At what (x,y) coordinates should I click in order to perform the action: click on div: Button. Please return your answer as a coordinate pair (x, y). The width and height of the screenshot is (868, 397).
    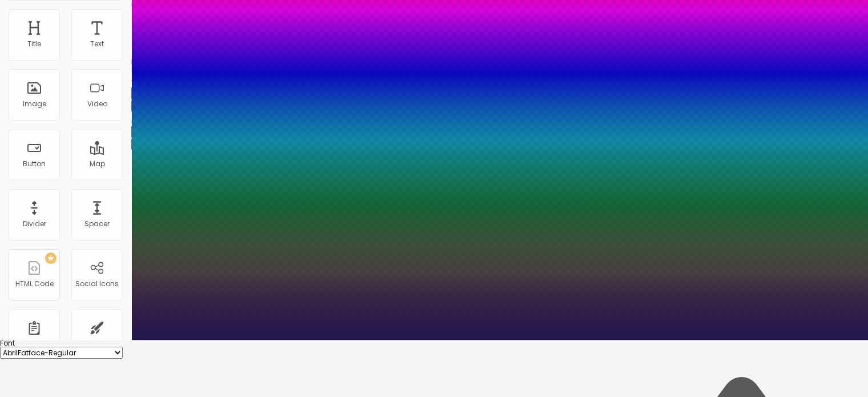
    Looking at the image, I should click on (34, 164).